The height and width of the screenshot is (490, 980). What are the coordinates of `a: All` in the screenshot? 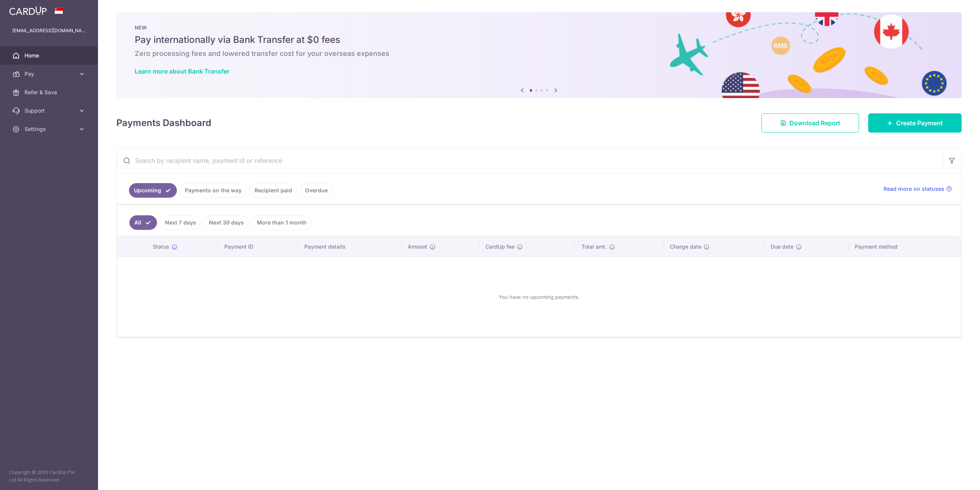 It's located at (143, 222).